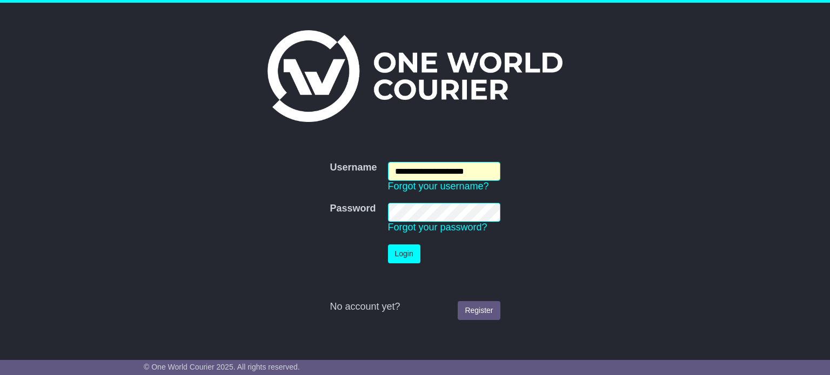 Image resolution: width=830 pixels, height=375 pixels. What do you see at coordinates (353, 168) in the screenshot?
I see `label: Username` at bounding box center [353, 168].